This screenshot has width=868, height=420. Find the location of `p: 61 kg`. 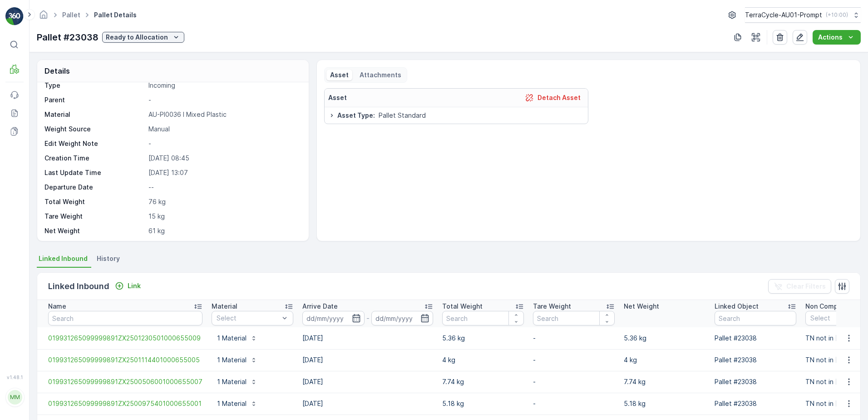

p: 61 kg is located at coordinates (224, 231).